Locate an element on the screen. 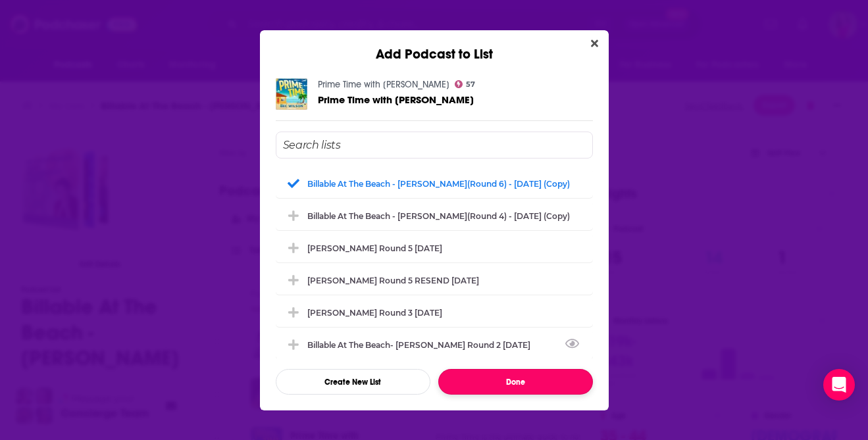 This screenshot has height=440, width=868. div: Billable at the Beach- Amy Rasdal Round 2 4/2/25 is located at coordinates (434, 345).